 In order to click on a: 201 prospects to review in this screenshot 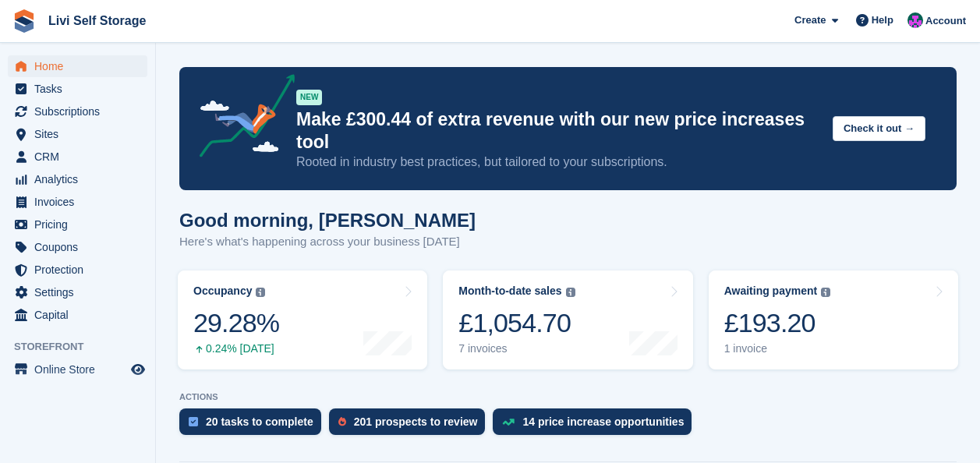, I will do `click(411, 426)`.